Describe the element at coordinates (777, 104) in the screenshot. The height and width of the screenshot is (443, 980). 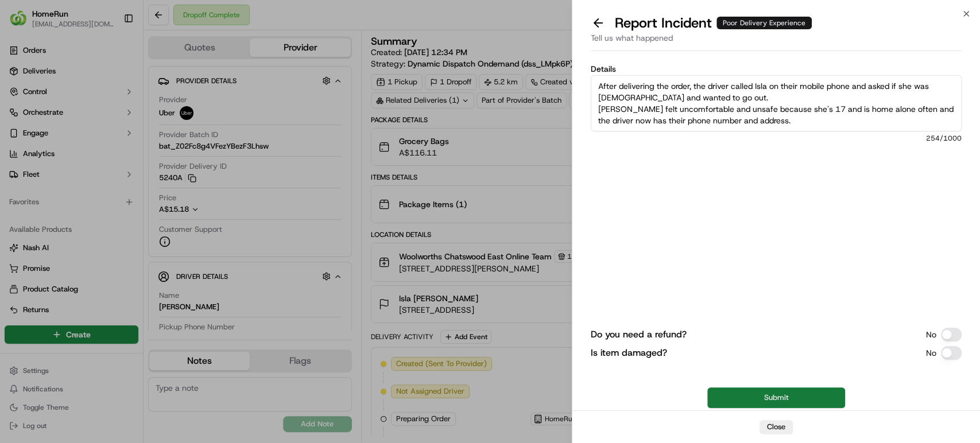
I see `textarea: After delivering the order, the driver called Isla on their mobile phone and asked if she was [DE...` at that location.